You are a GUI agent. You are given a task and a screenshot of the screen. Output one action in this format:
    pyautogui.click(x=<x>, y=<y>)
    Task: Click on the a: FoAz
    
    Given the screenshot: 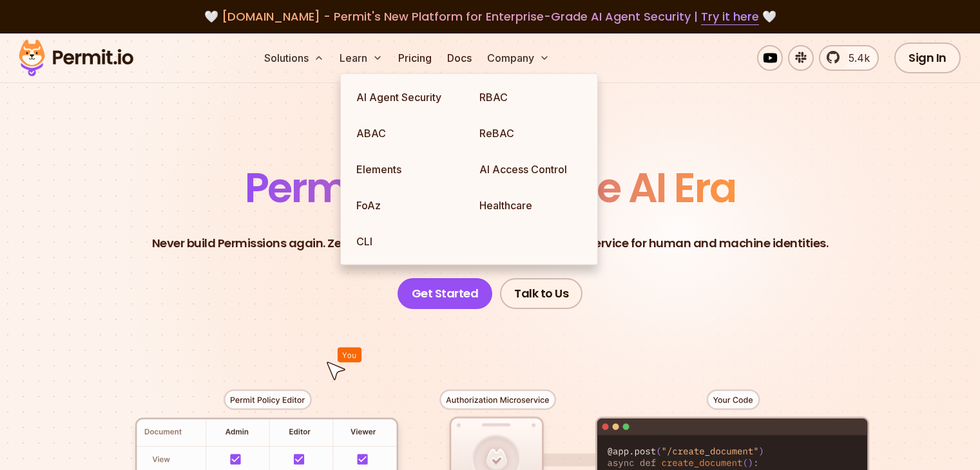 What is the action you would take?
    pyautogui.click(x=407, y=206)
    